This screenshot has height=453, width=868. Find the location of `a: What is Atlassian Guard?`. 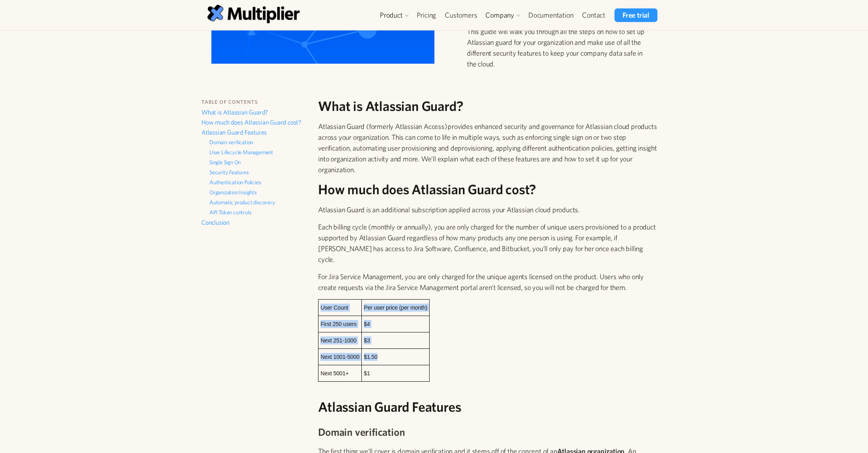

a: What is Atlassian Guard? is located at coordinates (255, 113).